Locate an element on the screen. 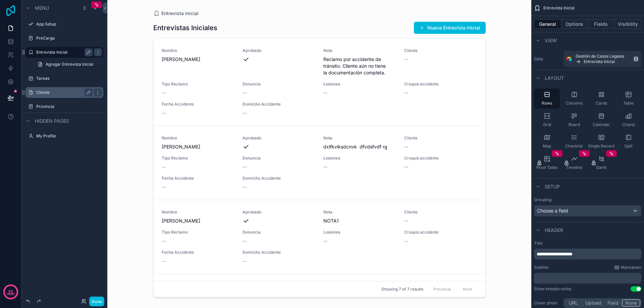 This screenshot has width=644, height=308. span: Columns is located at coordinates (574, 103).